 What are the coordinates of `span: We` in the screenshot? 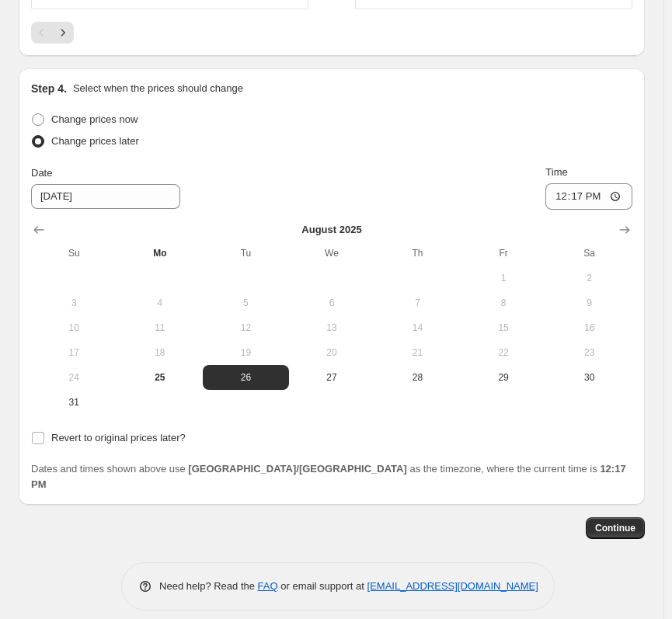 It's located at (332, 253).